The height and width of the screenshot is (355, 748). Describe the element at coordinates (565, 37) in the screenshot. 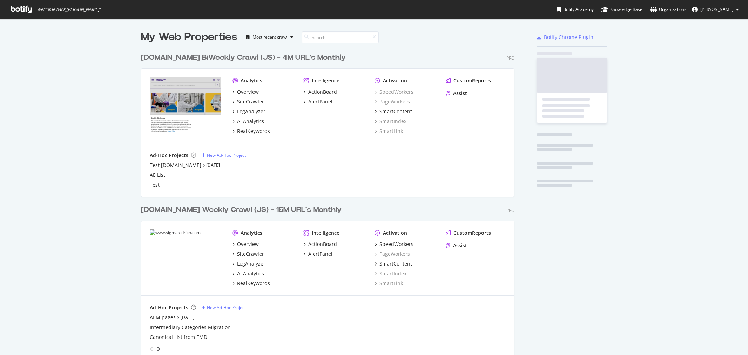

I see `a: Botify Chrome Plugin` at that location.